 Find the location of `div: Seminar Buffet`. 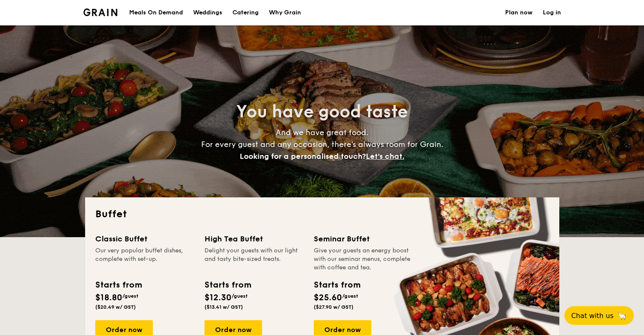

div: Seminar Buffet is located at coordinates (363, 239).